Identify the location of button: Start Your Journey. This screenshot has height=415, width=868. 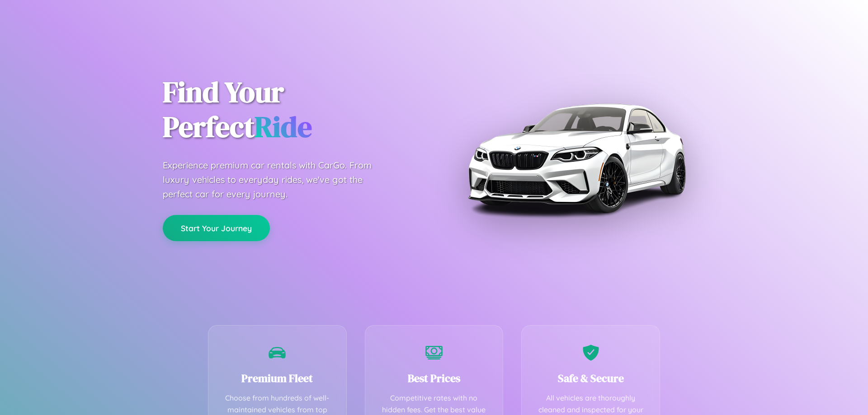
(216, 228).